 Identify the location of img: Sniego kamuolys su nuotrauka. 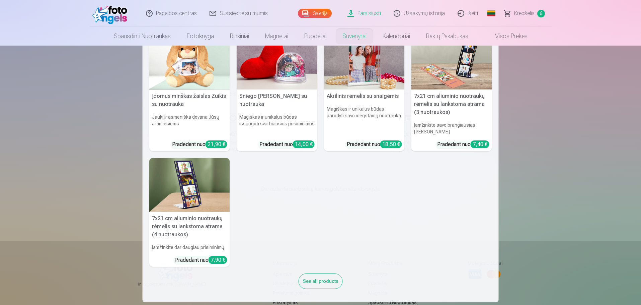
(277, 63).